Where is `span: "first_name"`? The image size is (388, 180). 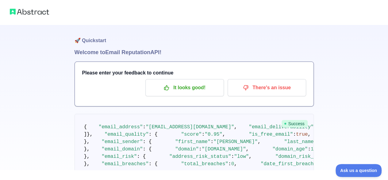
span: "first_name" is located at coordinates (193, 141).